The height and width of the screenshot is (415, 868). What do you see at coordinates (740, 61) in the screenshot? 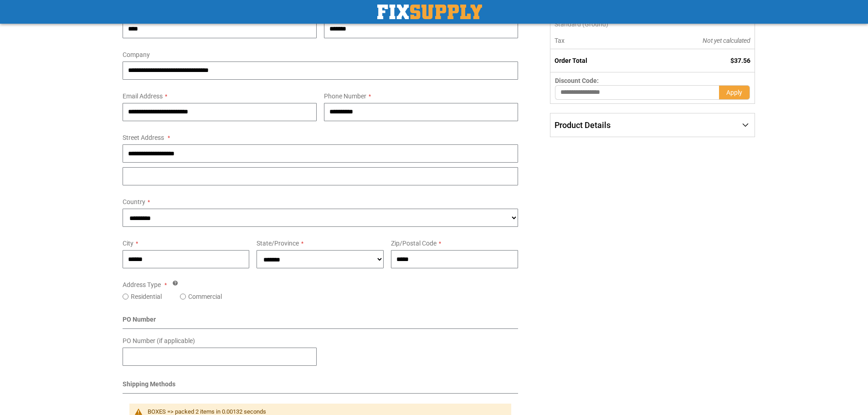
I see `span: $37.56` at bounding box center [740, 61].